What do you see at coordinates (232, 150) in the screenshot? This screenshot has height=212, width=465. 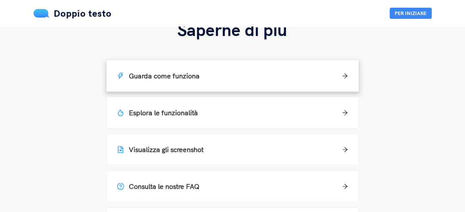 I see `a: Visualizza gli screenshot` at bounding box center [232, 150].